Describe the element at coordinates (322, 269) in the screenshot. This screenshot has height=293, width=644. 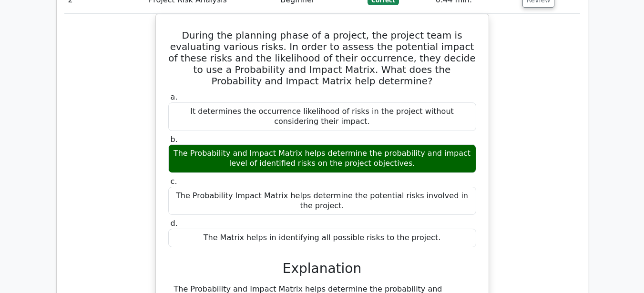
I see `h3: Explanation` at that location.